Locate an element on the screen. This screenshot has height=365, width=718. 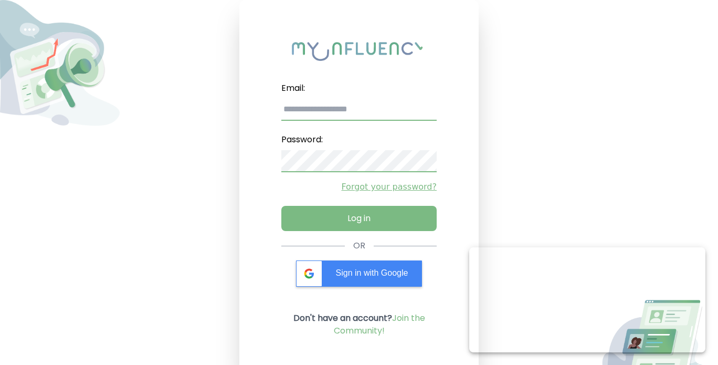
label: Email: is located at coordinates (359, 88).